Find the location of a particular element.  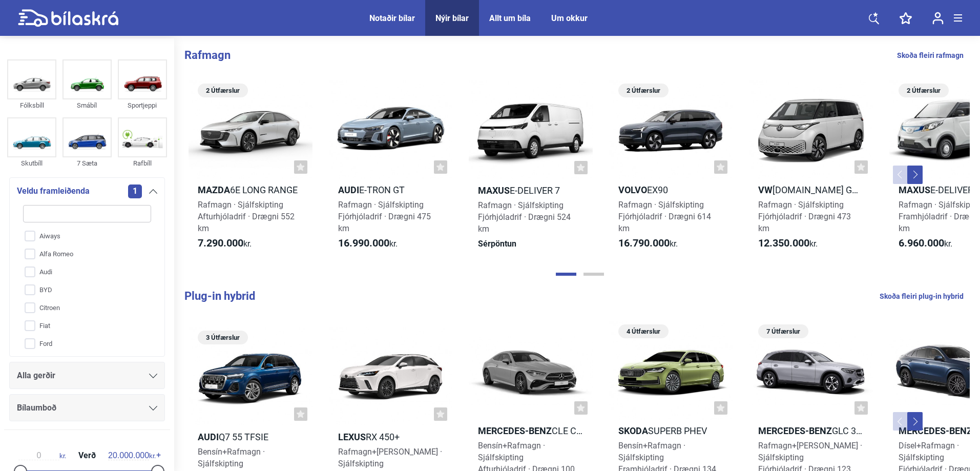

b: VW is located at coordinates (765, 190).